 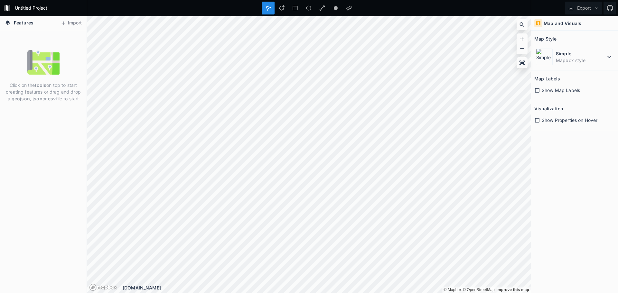 I want to click on strong: .geojson, so click(x=20, y=98).